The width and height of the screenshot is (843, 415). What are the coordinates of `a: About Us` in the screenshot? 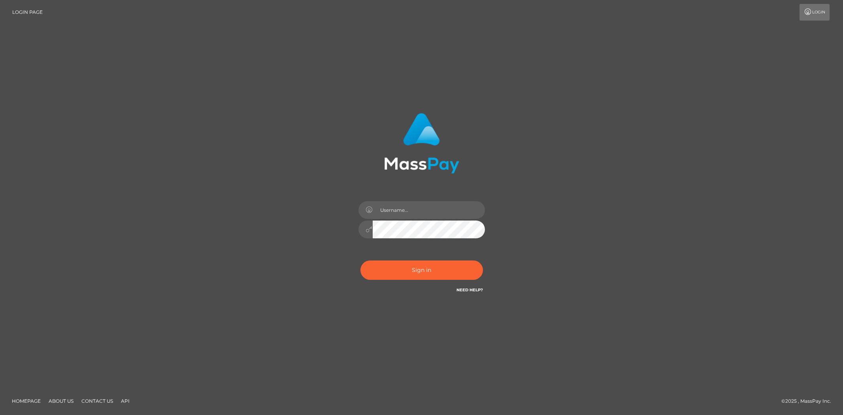 It's located at (61, 401).